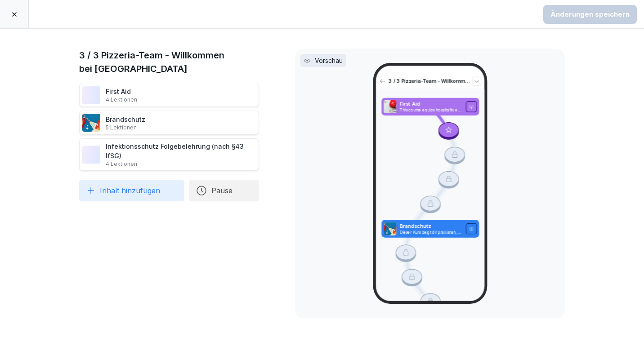 Image resolution: width=644 pixels, height=342 pixels. I want to click on div: First Aid4 Lektionen, so click(169, 95).